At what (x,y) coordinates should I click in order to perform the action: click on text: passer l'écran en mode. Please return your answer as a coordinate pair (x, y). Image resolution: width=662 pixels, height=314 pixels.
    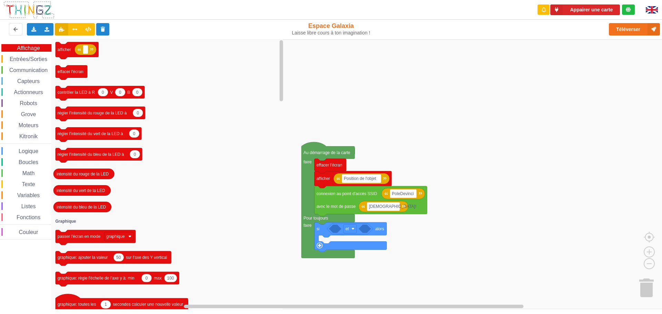
    Looking at the image, I should click on (79, 236).